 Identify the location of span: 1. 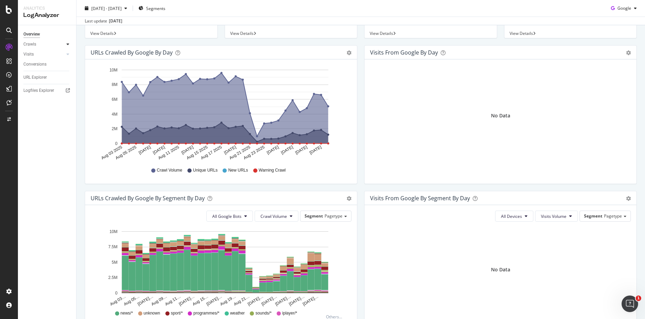
(639, 298).